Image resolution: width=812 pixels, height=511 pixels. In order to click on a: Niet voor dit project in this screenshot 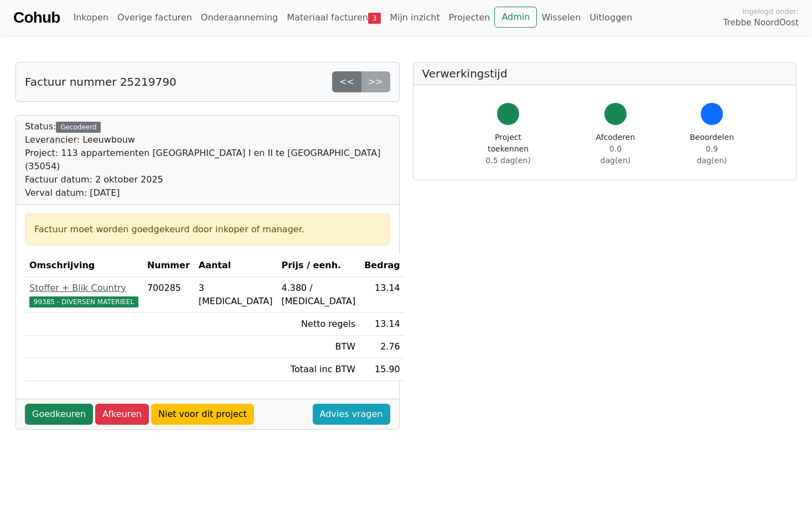, I will do `click(203, 414)`.